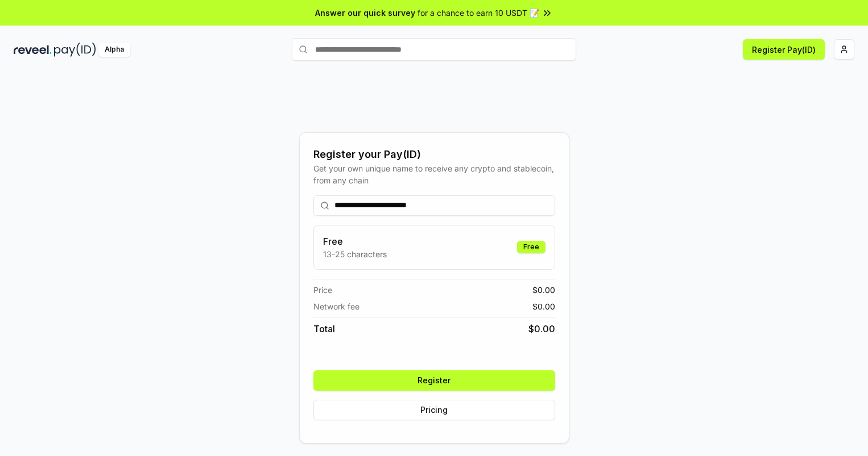 The height and width of the screenshot is (456, 868). I want to click on div: Free, so click(531, 247).